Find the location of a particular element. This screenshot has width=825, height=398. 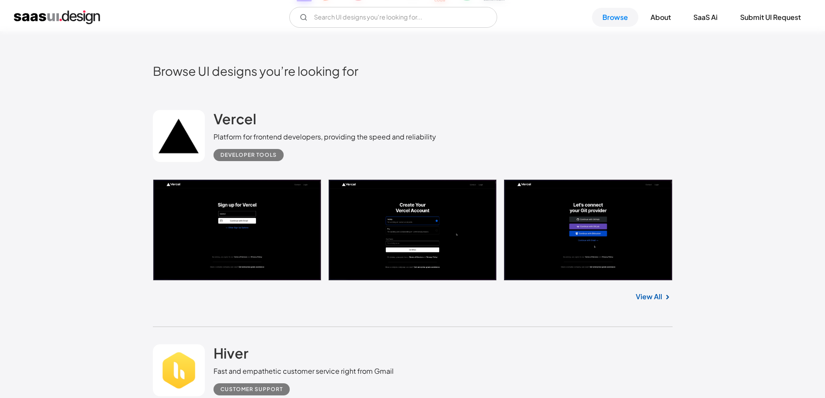

h2: Browse UI designs you’re looking for is located at coordinates (412, 71).